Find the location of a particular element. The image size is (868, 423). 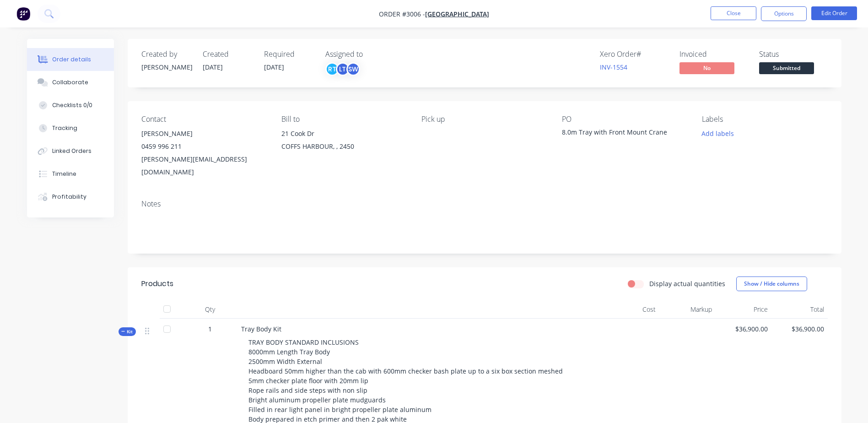

button: Tracking is located at coordinates (71, 128).